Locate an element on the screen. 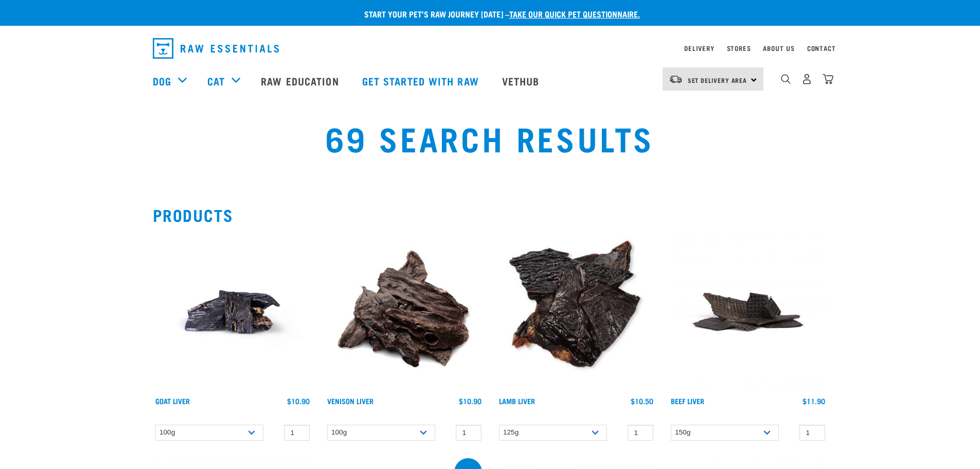 The image size is (980, 469). img: home-icon-1@2x.png is located at coordinates (786, 79).